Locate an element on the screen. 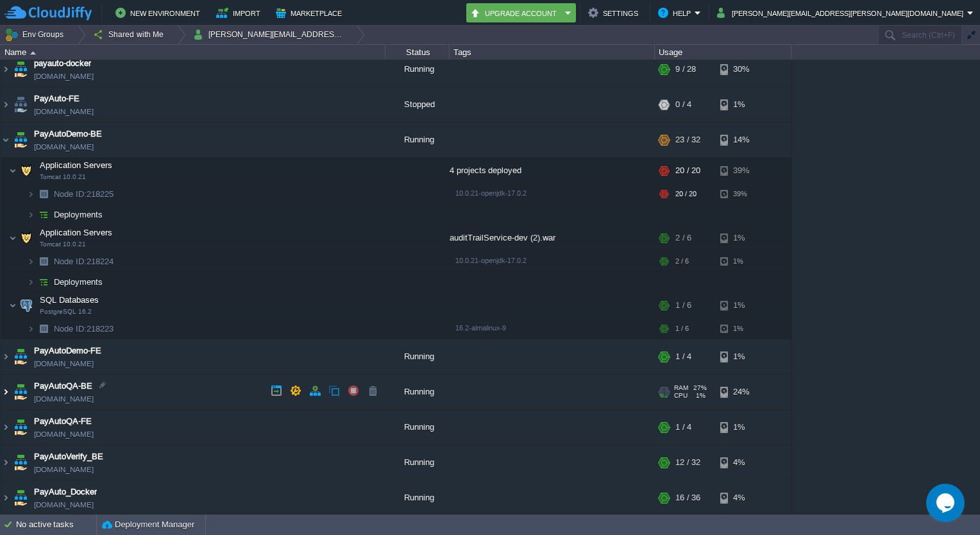 The image size is (980, 535). a: PayAuto_Docker is located at coordinates (66, 492).